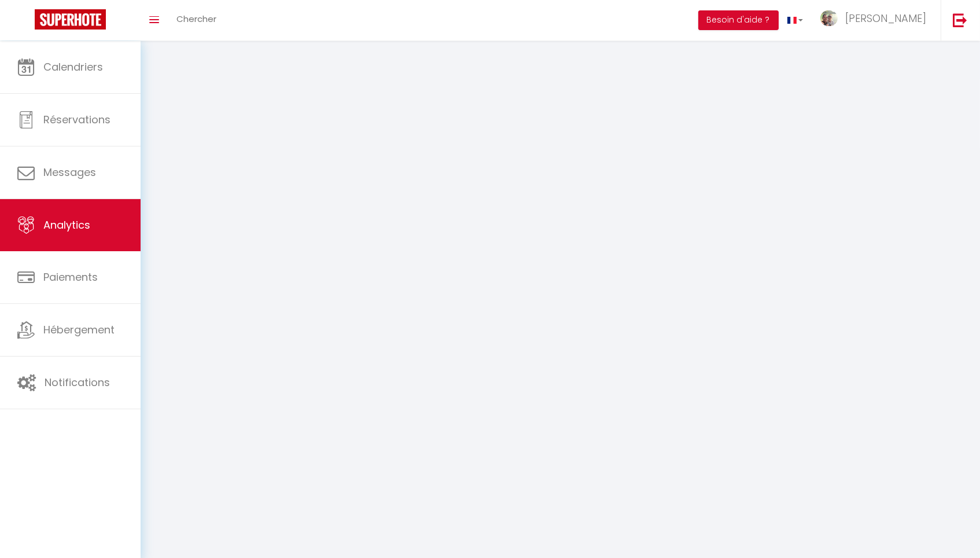  I want to click on span: Messages, so click(69, 172).